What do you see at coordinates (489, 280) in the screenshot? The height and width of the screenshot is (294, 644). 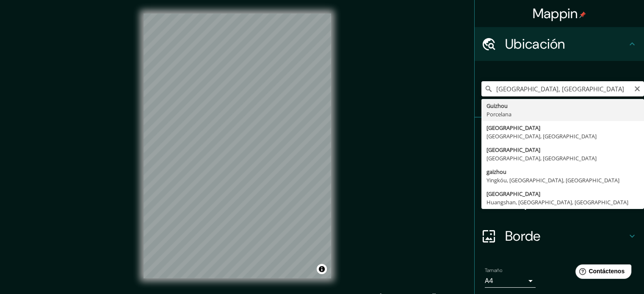 I see `font: A4` at bounding box center [489, 280].